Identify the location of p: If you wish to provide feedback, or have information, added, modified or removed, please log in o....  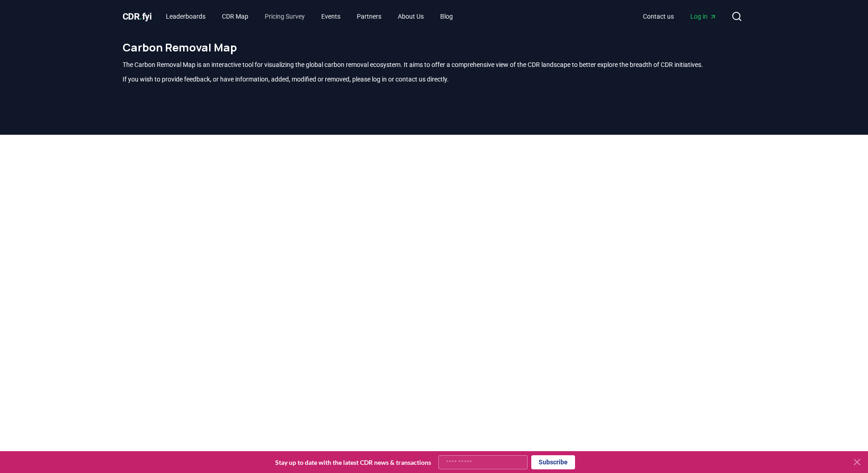
(434, 79).